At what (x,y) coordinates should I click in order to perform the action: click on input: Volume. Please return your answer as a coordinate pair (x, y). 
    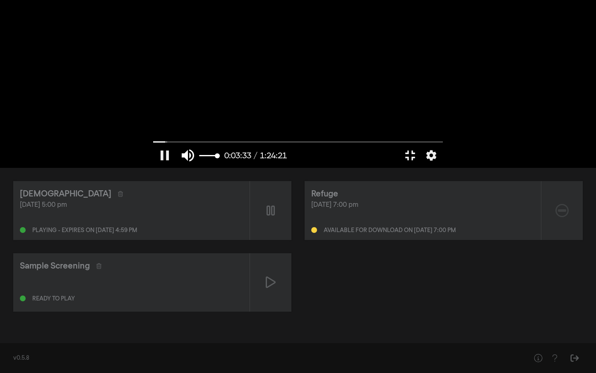
    Looking at the image, I should click on (209, 156).